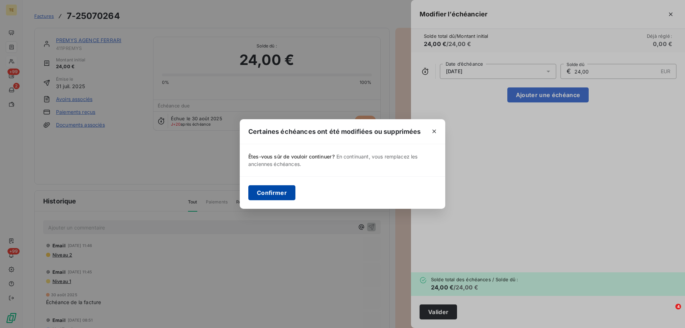 This screenshot has width=685, height=328. I want to click on button: Confirmer, so click(272, 193).